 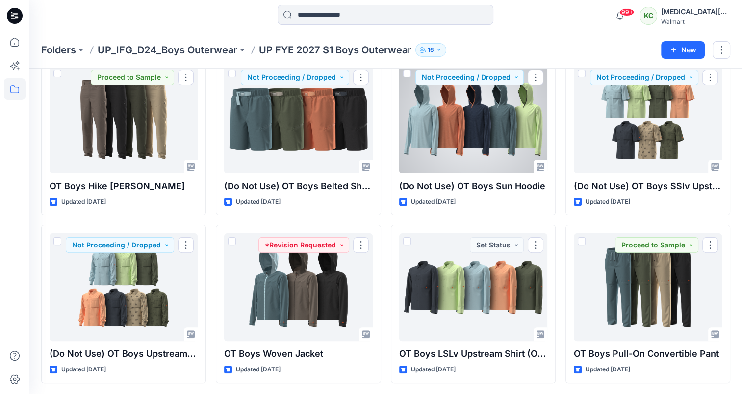 What do you see at coordinates (298, 120) in the screenshot?
I see `a: (Do Not Use) OT Boys Belted Shorts` at bounding box center [298, 120].